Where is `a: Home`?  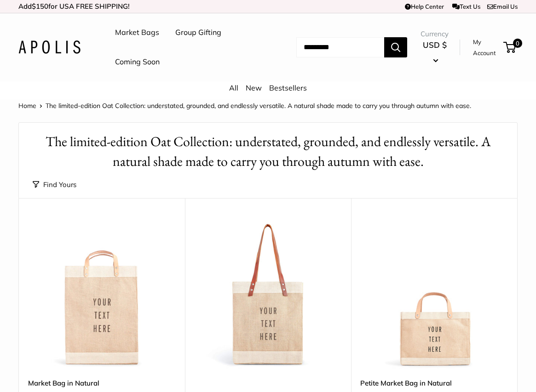
a: Home is located at coordinates (27, 105).